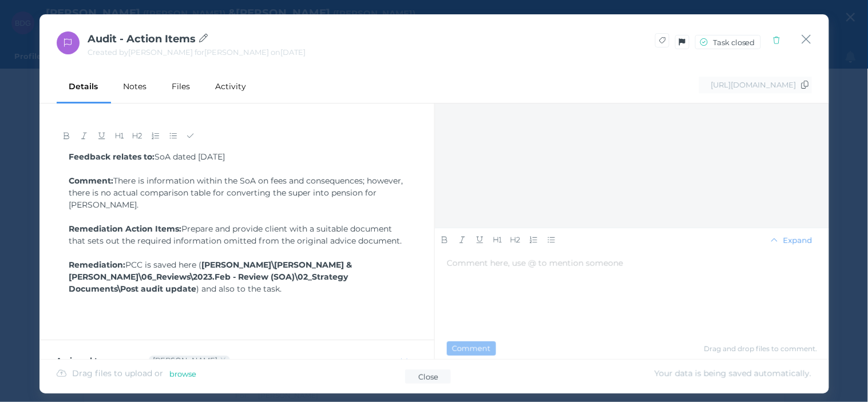  I want to click on button: Close, so click(806, 39).